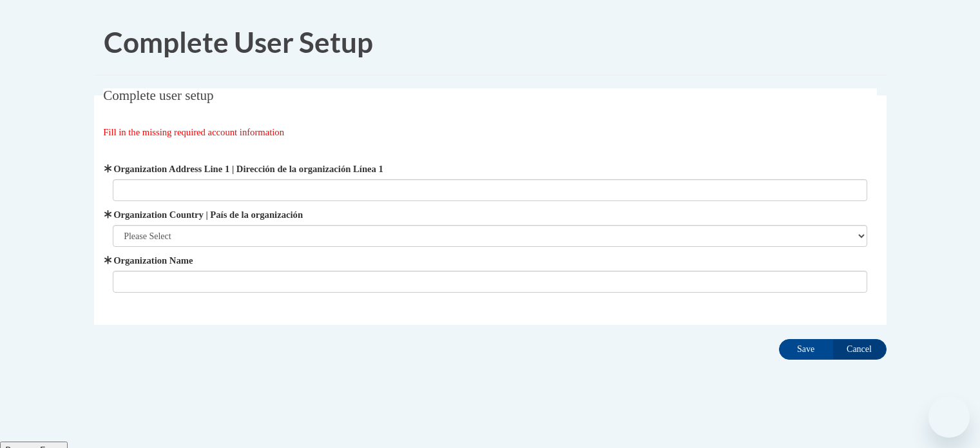 This screenshot has width=980, height=448. Describe the element at coordinates (238, 42) in the screenshot. I see `span: Complete User Setup` at that location.